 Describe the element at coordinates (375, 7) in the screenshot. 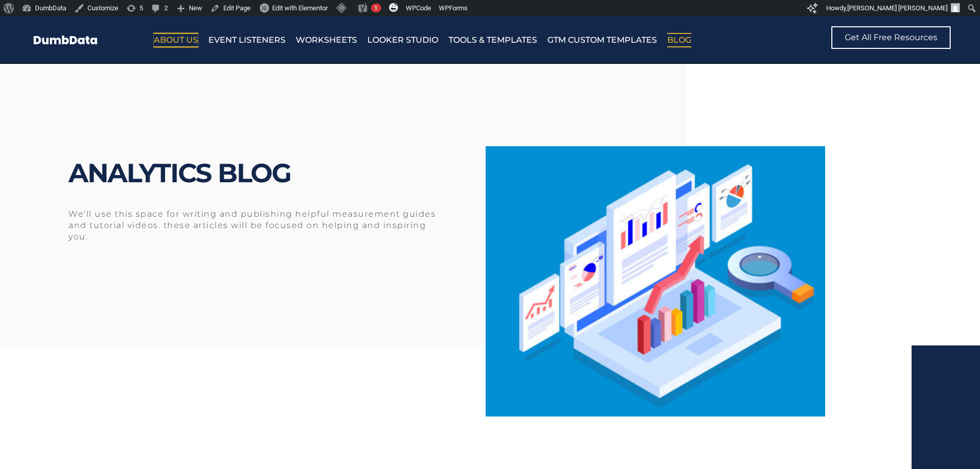

I see `span: 1` at that location.